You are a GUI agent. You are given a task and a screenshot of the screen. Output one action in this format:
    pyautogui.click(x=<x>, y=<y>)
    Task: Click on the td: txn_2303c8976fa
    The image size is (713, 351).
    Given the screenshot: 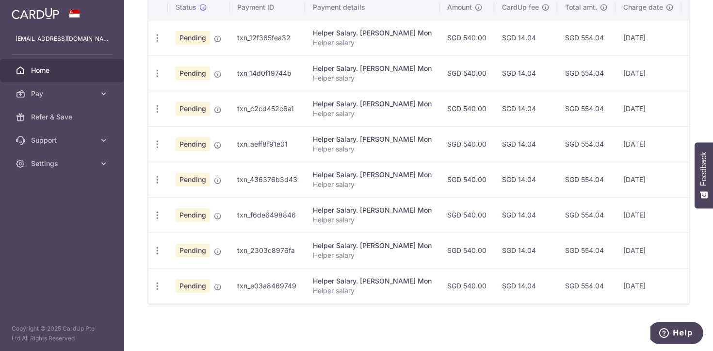 What is the action you would take?
    pyautogui.click(x=267, y=250)
    